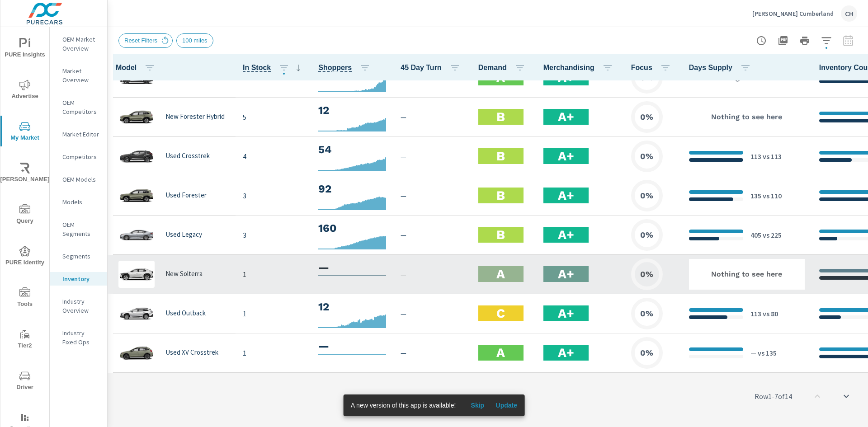 The height and width of the screenshot is (427, 868). I want to click on p: Used Legacy, so click(183, 235).